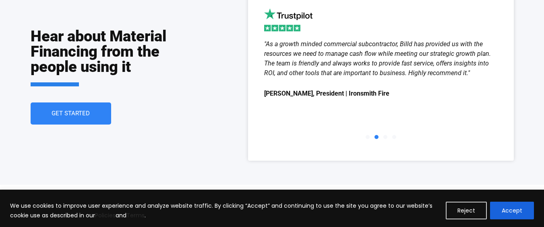  Describe the element at coordinates (511, 211) in the screenshot. I see `button: Accept` at that location.